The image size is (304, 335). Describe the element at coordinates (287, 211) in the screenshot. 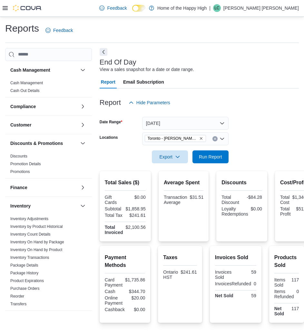

I see `div: Total Profit` at that location.